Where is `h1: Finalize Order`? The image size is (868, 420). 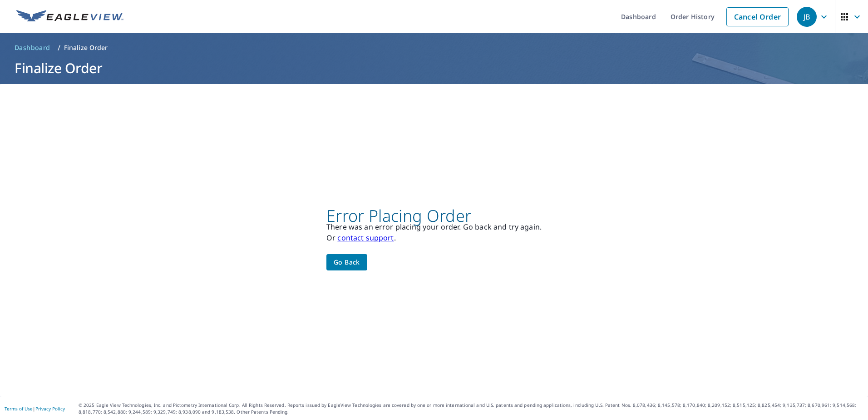
h1: Finalize Order is located at coordinates (434, 68).